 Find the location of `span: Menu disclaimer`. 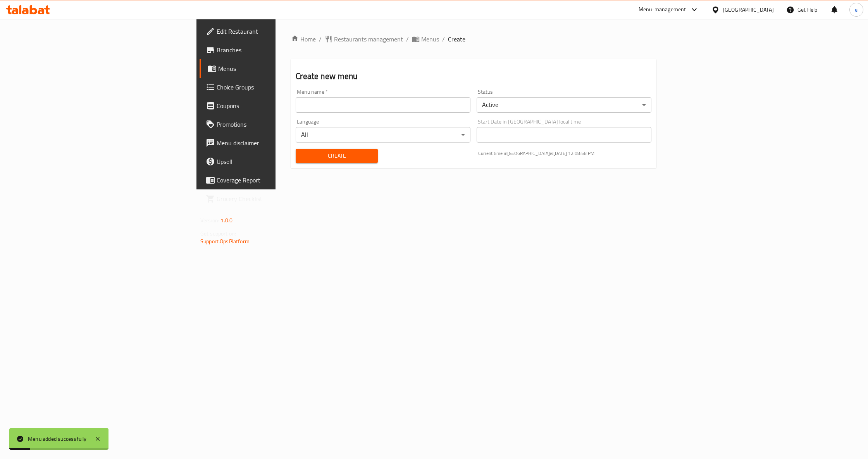

span: Menu disclaimer is located at coordinates (276, 143).